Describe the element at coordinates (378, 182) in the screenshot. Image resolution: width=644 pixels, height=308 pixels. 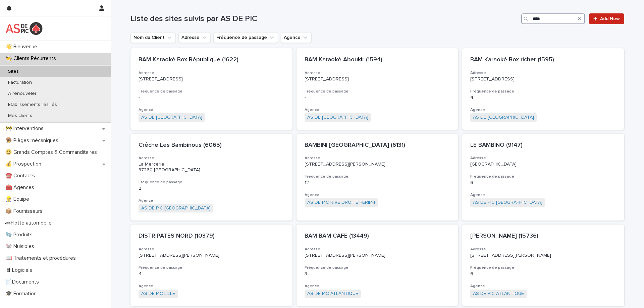
I see `p: 12` at that location.